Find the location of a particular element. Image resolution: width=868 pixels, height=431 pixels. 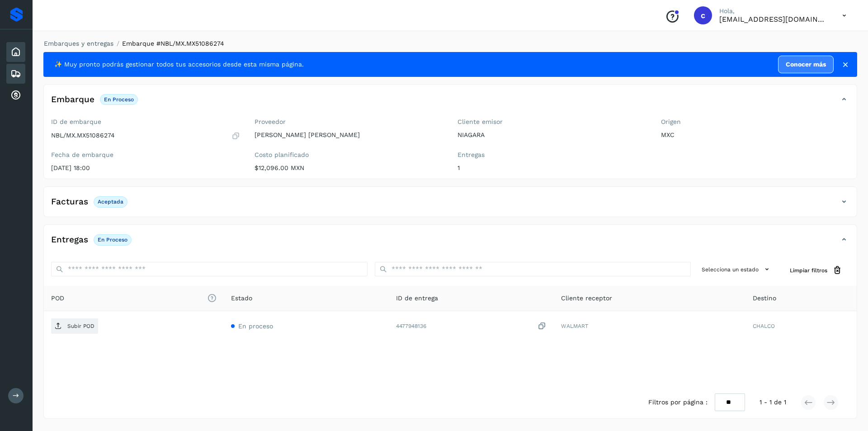

p: Hola, is located at coordinates (774, 11).